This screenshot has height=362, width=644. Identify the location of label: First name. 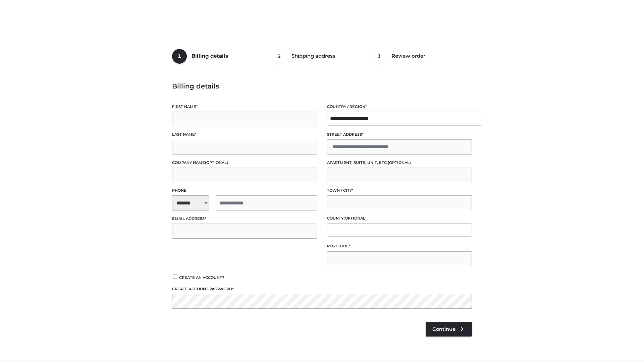
(244, 107).